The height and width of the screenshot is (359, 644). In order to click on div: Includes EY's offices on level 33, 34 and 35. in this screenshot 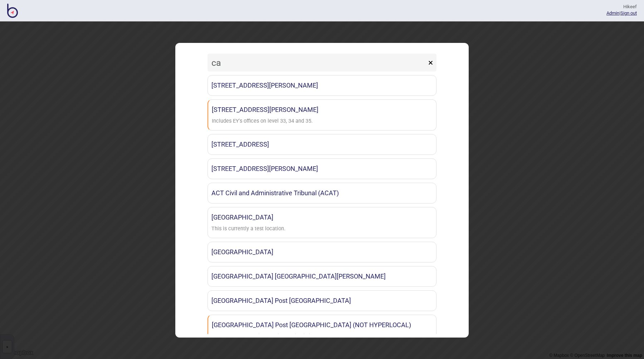, I will do `click(262, 121)`.